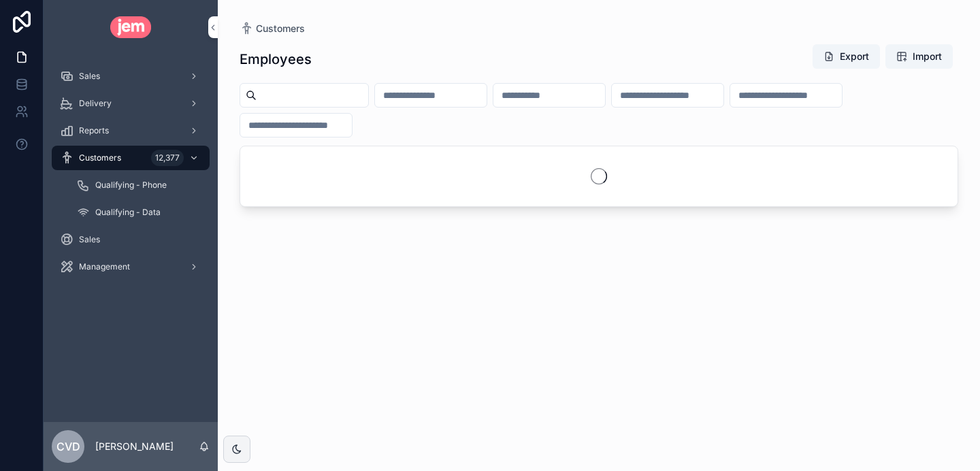  I want to click on a: Qualifying - Data, so click(139, 212).